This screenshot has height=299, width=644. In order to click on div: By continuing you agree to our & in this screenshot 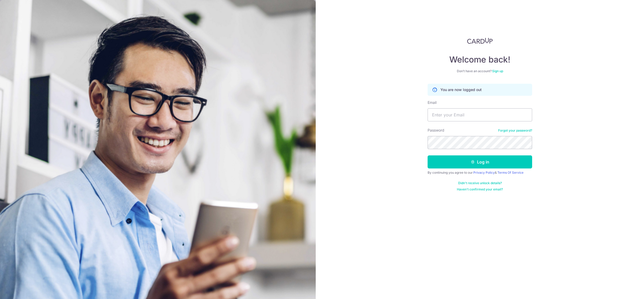, I will do `click(480, 173)`.